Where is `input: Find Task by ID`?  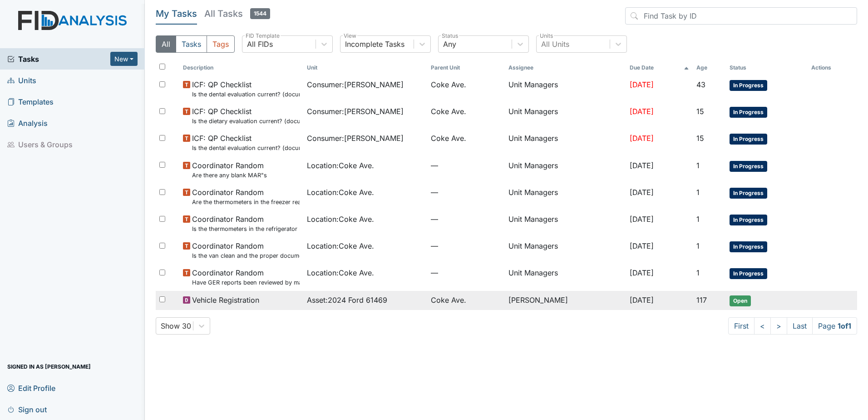
input: Find Task by ID is located at coordinates (741, 16).